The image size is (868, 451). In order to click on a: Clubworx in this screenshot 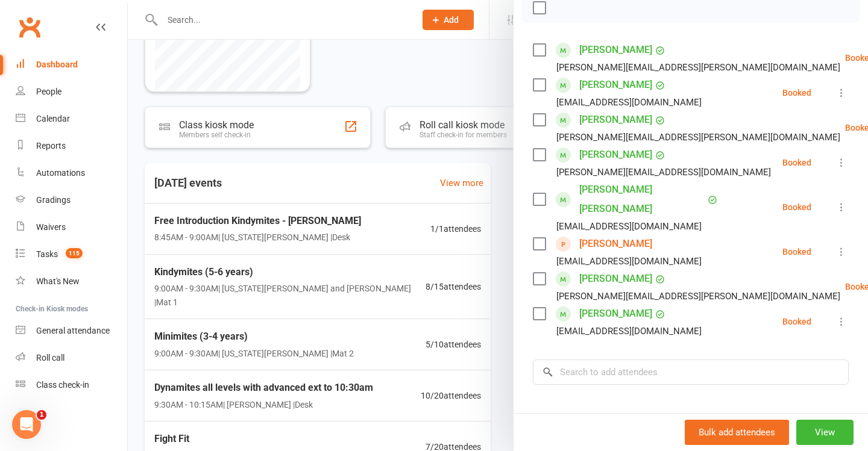, I will do `click(29, 27)`.